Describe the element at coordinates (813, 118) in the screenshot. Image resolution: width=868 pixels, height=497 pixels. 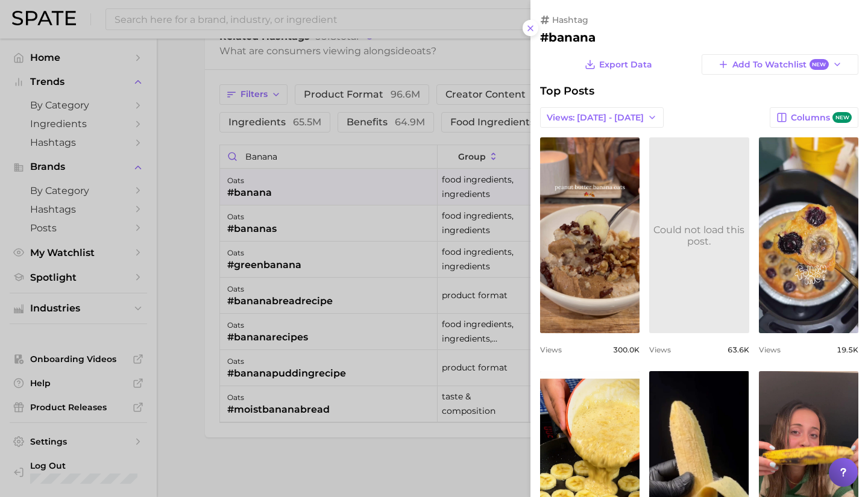
I see `button: Columnsnew` at that location.